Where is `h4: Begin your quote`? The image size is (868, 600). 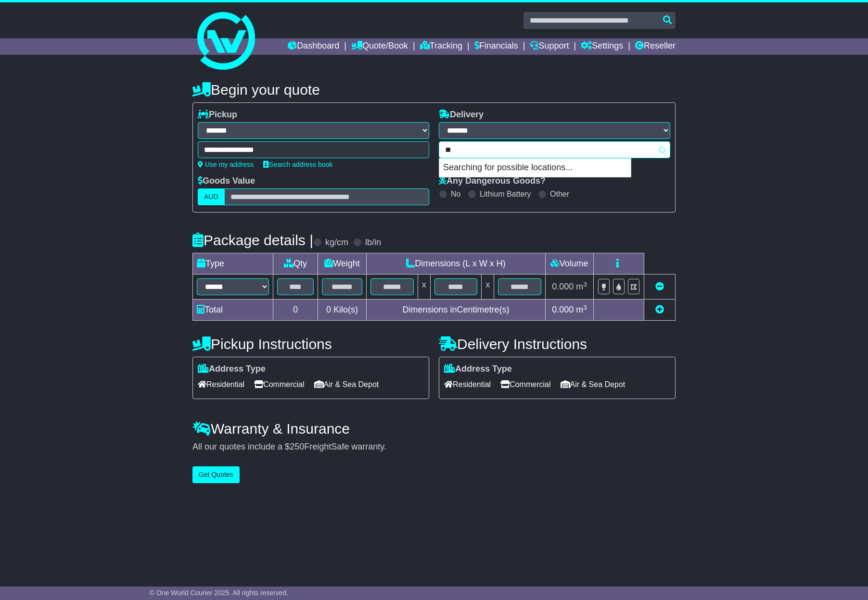
h4: Begin your quote is located at coordinates (434, 90).